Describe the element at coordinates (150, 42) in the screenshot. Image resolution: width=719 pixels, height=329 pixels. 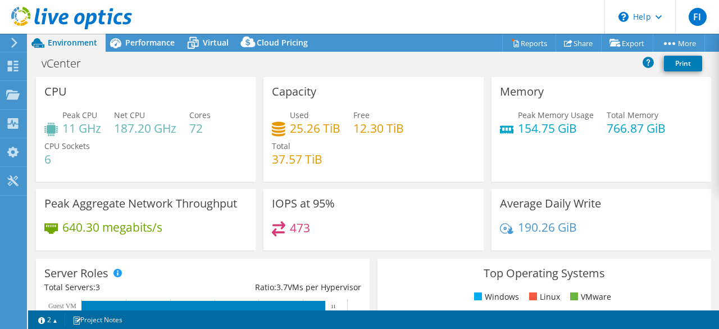
I see `span: Performance` at that location.